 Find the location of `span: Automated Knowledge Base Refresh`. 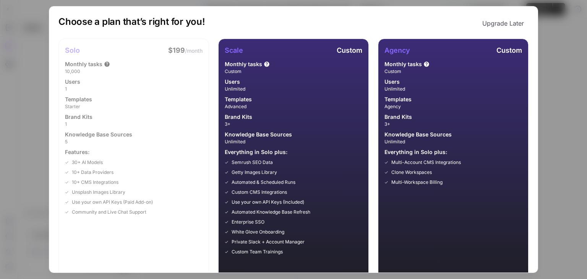

span: Automated Knowledge Base Refresh is located at coordinates (271, 212).